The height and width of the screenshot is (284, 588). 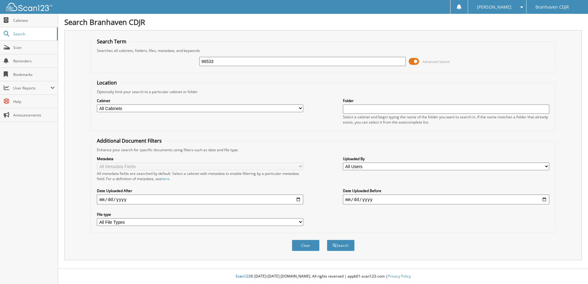 I want to click on label: Metadata, so click(x=200, y=159).